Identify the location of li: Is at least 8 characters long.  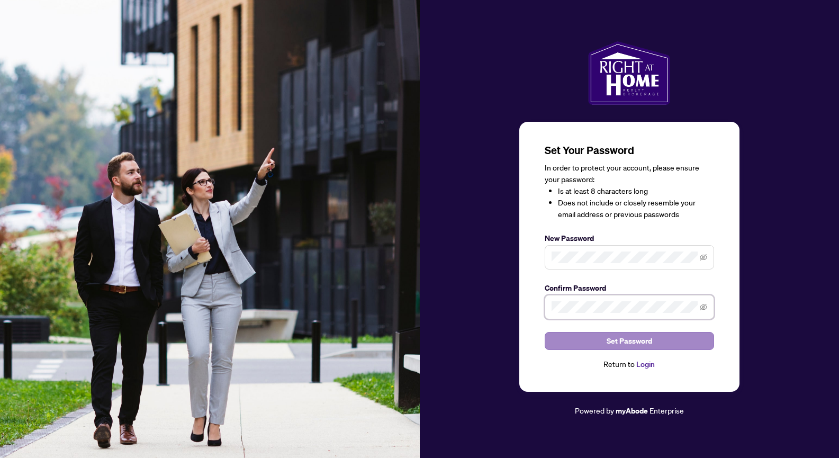
(636, 191).